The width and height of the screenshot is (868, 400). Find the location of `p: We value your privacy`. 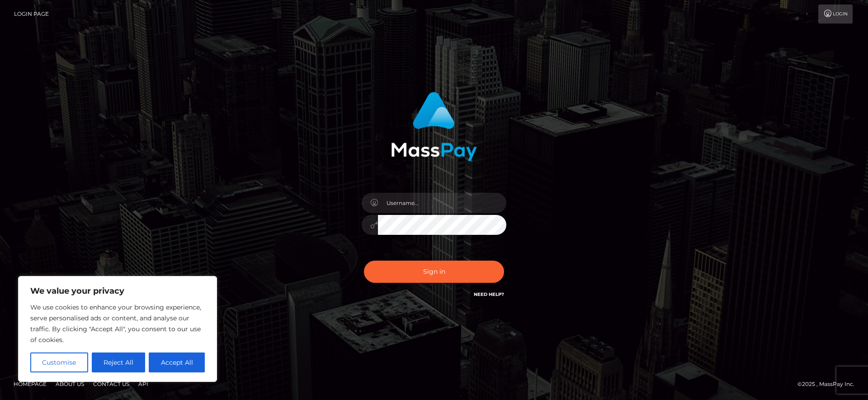

p: We value your privacy is located at coordinates (118, 291).